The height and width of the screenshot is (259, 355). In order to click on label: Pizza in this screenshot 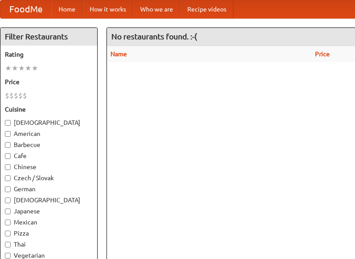, I will do `click(49, 234)`.